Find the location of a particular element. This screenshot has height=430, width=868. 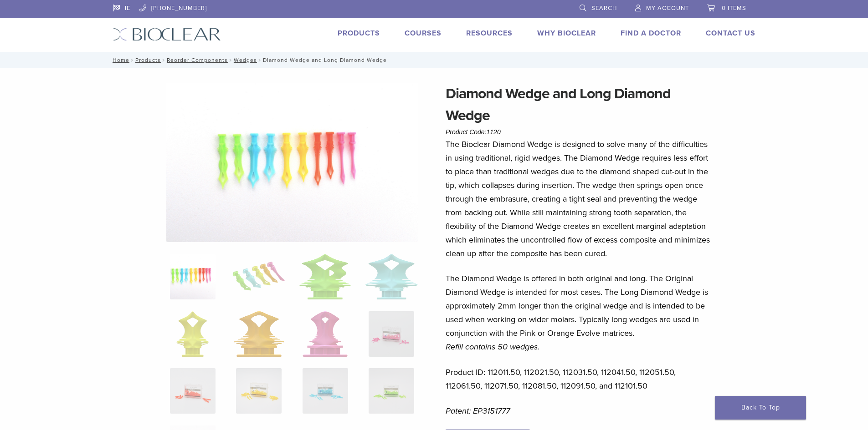

a: Wedges is located at coordinates (245, 60).